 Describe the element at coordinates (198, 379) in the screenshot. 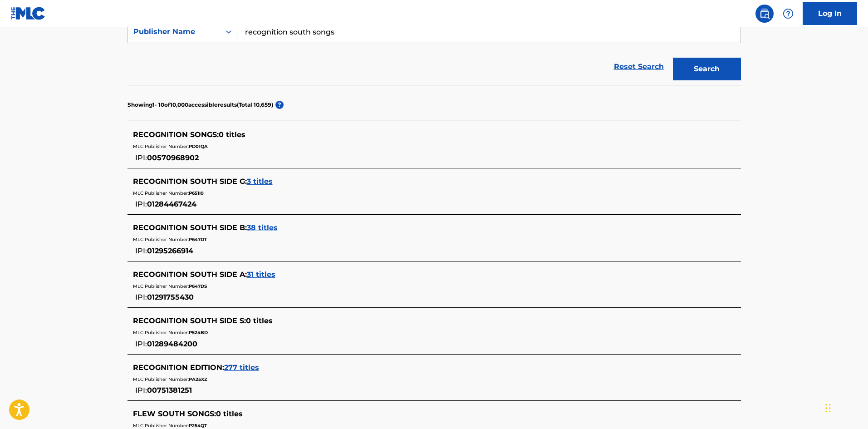

I see `span: PA25XZ` at that location.